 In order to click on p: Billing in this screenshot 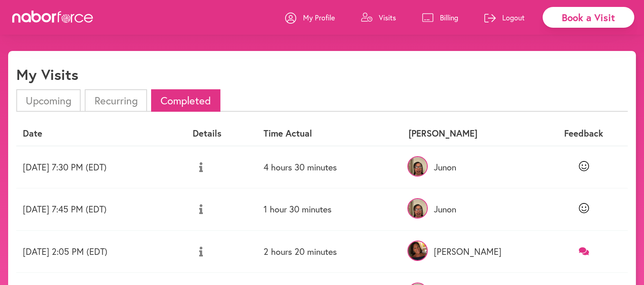, I will do `click(449, 18)`.